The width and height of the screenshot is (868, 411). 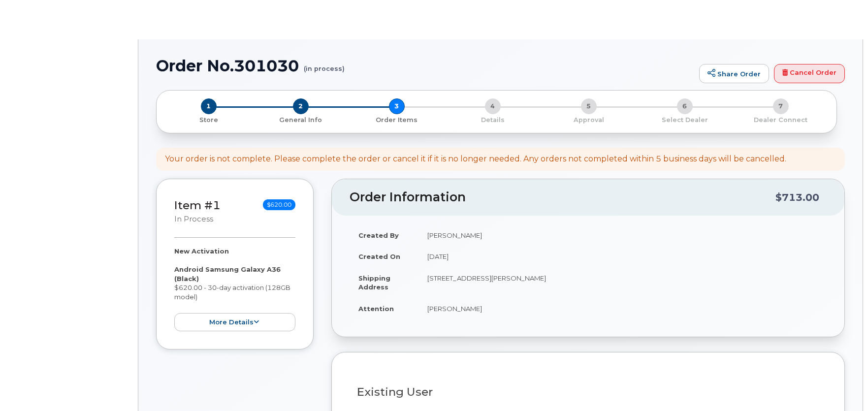 What do you see at coordinates (198, 206) in the screenshot?
I see `a: Item #1` at bounding box center [198, 206].